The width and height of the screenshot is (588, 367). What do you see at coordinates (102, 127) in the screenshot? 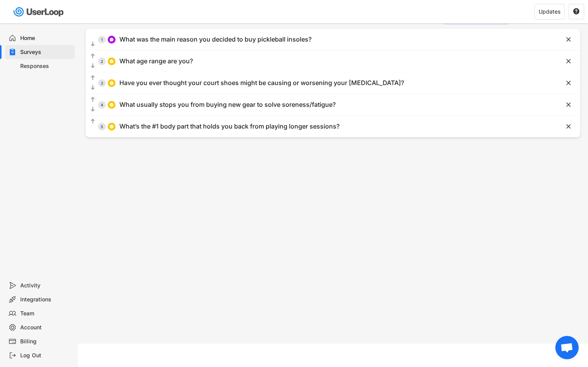
I see `div: 5` at bounding box center [102, 127].